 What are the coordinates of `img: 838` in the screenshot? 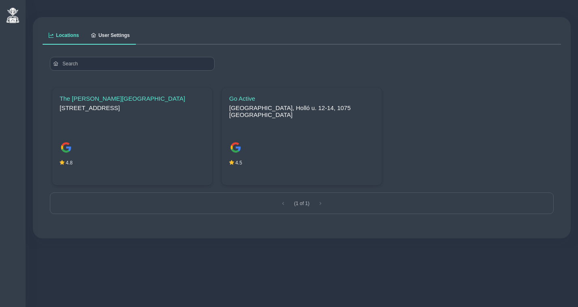 It's located at (236, 147).